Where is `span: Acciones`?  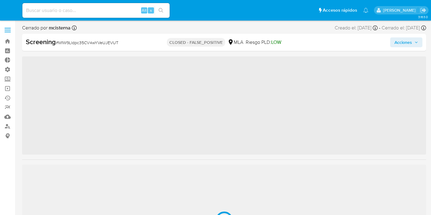
span: Acciones is located at coordinates (403, 42).